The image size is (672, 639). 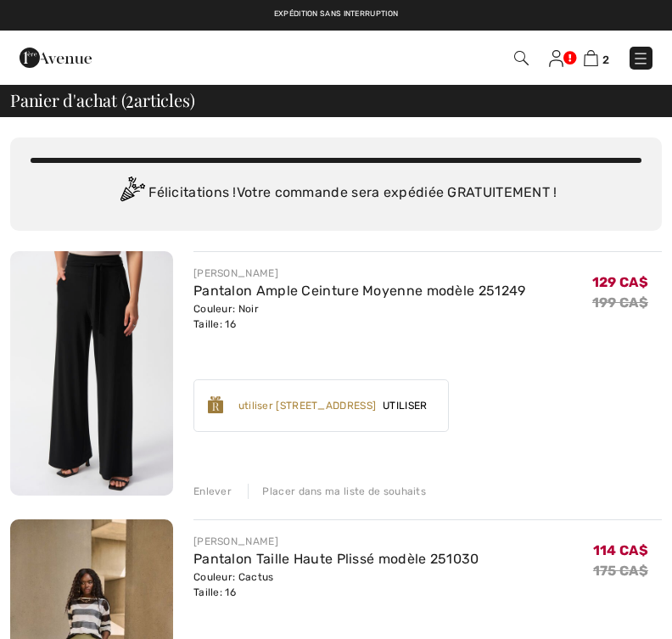 I want to click on div: Félicitations ! Votre commande sera expédiée GRATUITEMENT !, so click(x=336, y=194).